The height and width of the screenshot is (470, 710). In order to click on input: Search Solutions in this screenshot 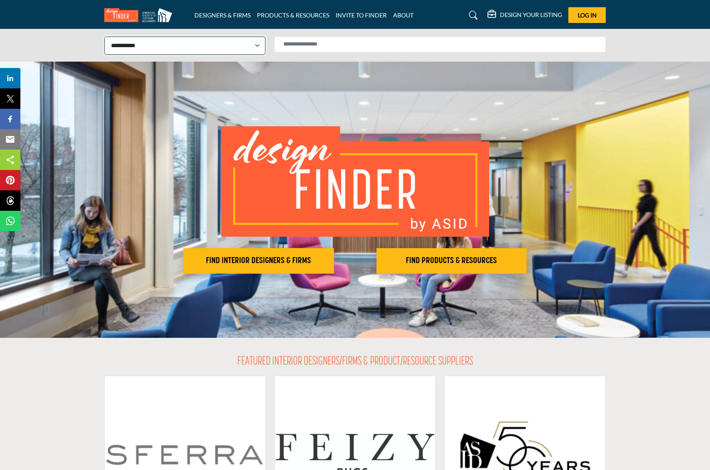, I will do `click(440, 44)`.